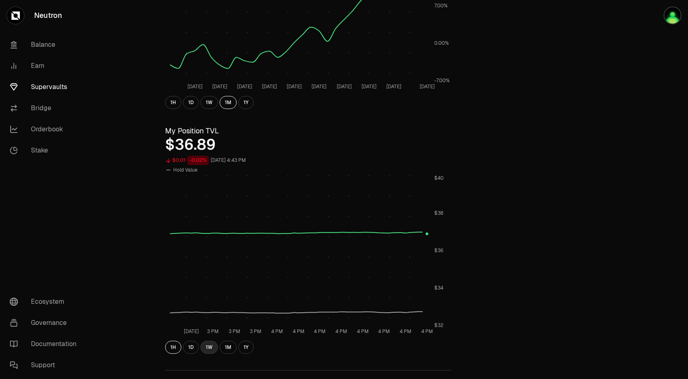 The image size is (688, 379). Describe the element at coordinates (46, 302) in the screenshot. I see `a: Ecosystem` at that location.